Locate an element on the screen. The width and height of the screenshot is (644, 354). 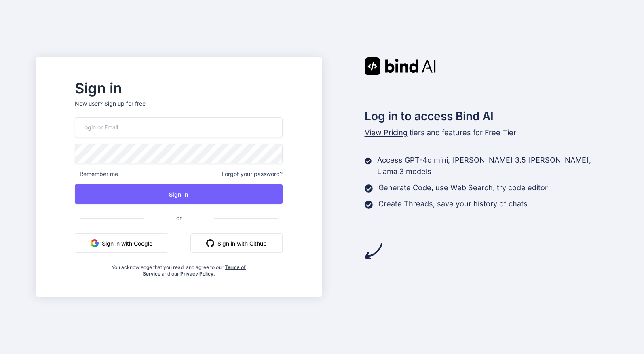
p: tiers and features for Free Tier is located at coordinates (487, 133).